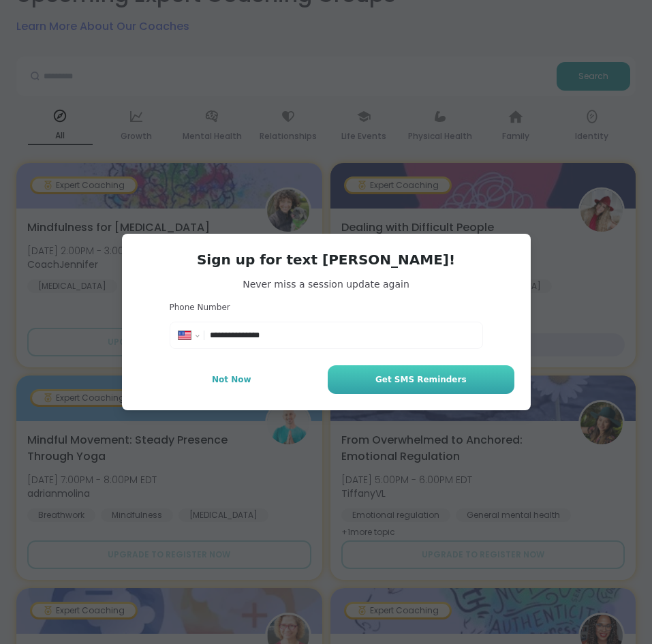  I want to click on span: Get SMS Reminders, so click(421, 379).